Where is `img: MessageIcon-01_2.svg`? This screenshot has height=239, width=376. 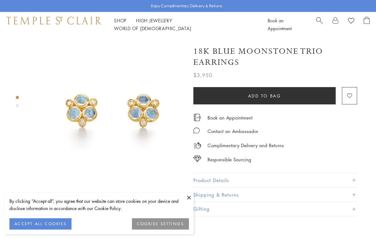
img: MessageIcon-01_2.svg is located at coordinates (197, 131).